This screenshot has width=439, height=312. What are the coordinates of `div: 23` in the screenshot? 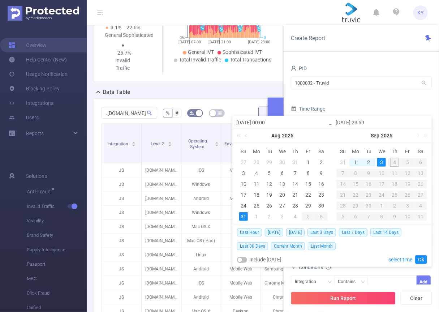 It's located at (369, 195).